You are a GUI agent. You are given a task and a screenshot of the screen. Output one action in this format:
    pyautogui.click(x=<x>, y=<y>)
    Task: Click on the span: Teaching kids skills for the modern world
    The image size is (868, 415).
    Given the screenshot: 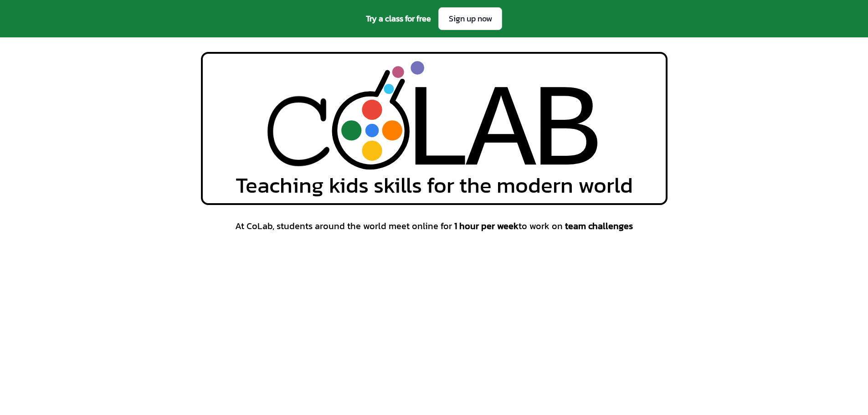 What is the action you would take?
    pyautogui.click(x=434, y=185)
    